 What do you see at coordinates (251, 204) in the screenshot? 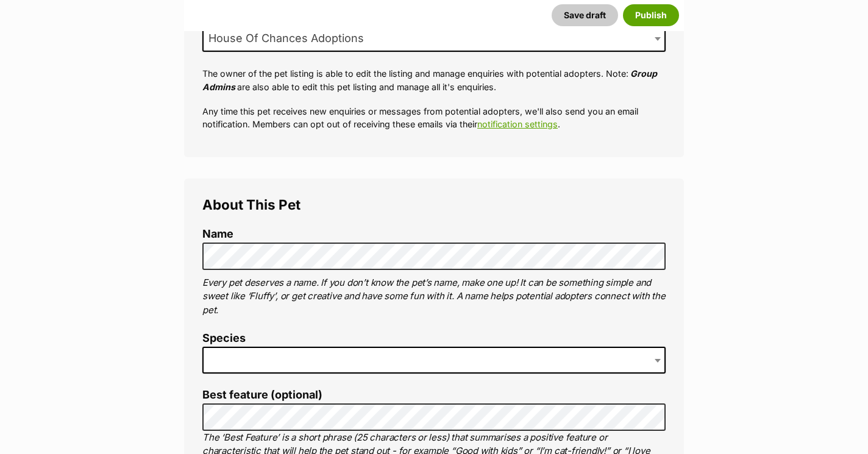
I see `span: About This Pet` at bounding box center [251, 204].